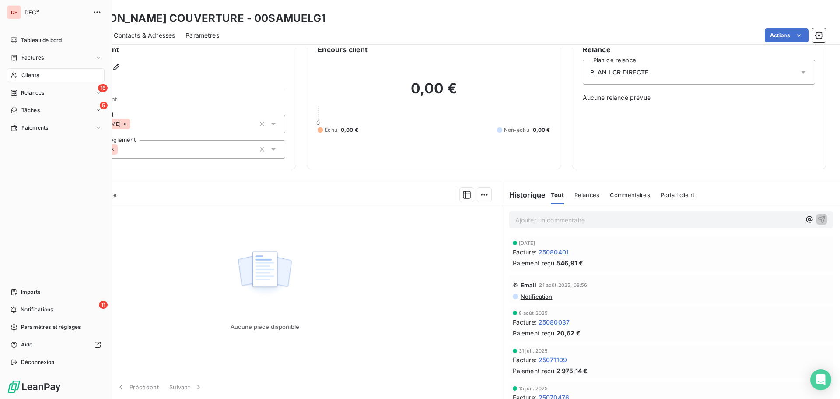 The height and width of the screenshot is (399, 840). What do you see at coordinates (14, 12) in the screenshot?
I see `div: DF` at bounding box center [14, 12].